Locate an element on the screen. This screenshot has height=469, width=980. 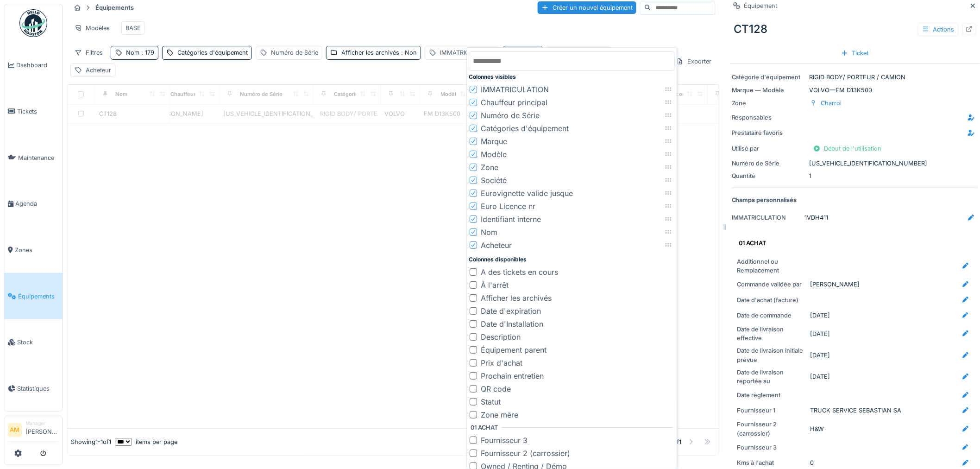
div: 0 is located at coordinates (812, 462).